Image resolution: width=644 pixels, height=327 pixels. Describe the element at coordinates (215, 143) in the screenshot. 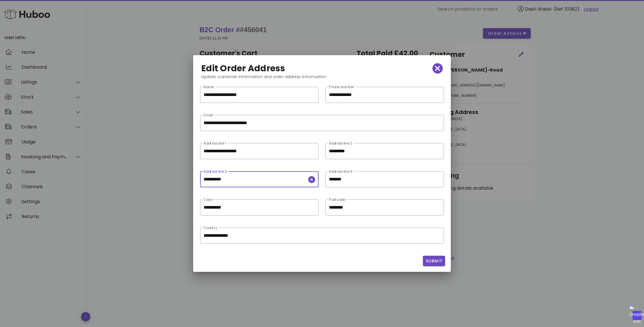

I see `label: Address line 1` at that location.